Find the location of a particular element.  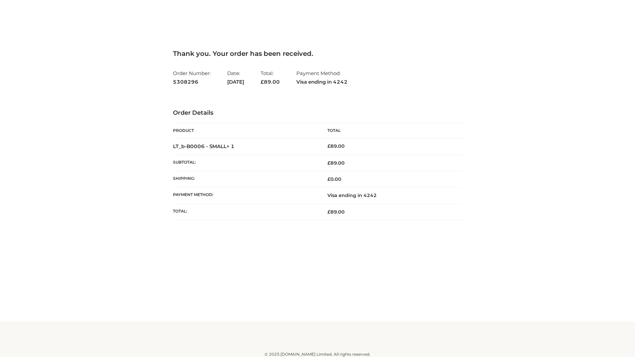

bdi: 0.00 is located at coordinates (334, 179).